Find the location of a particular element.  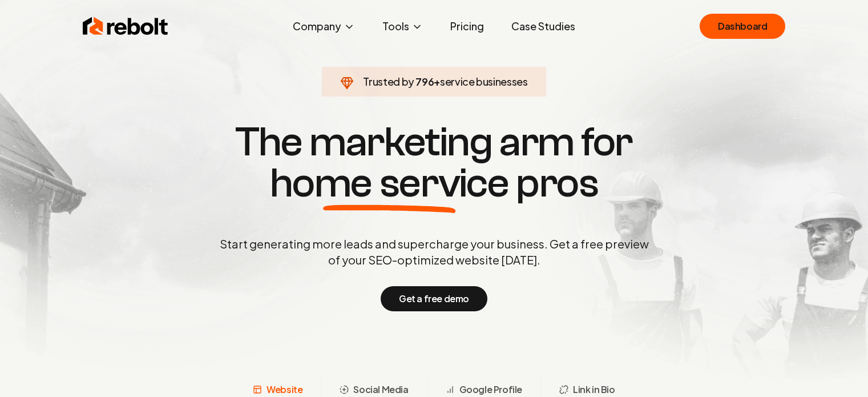

span: Google Profile is located at coordinates (491, 389).